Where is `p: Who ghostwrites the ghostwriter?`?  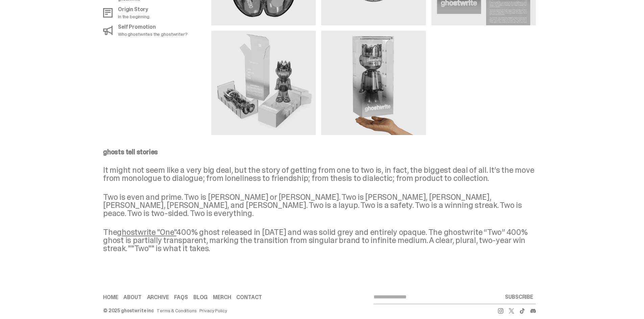
p: Who ghostwrites the ghostwriter? is located at coordinates (153, 34).